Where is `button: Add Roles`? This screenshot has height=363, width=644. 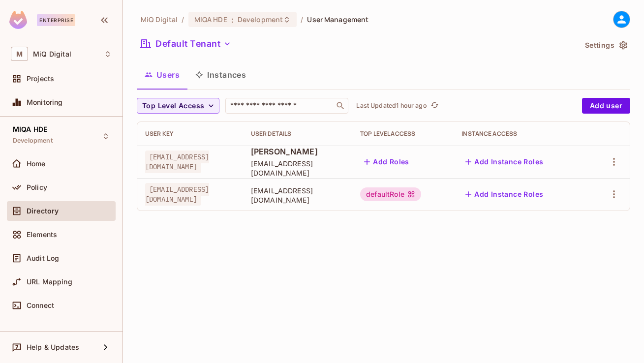
button: Add Roles is located at coordinates (387, 162).